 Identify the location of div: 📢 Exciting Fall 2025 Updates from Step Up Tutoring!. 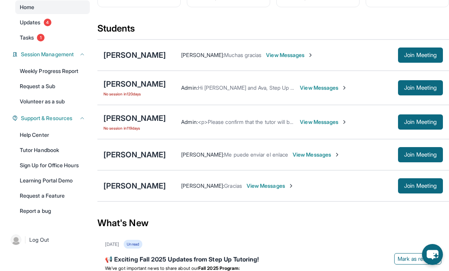
(273, 260).